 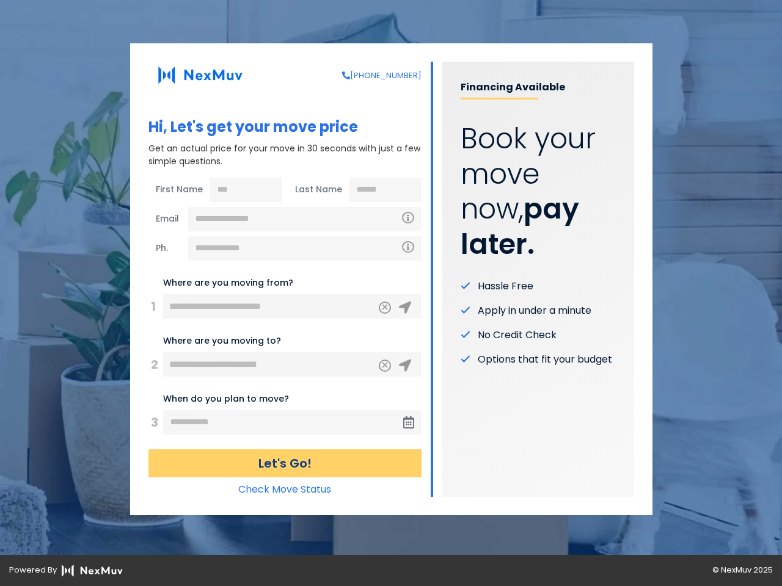 I want to click on p: Get an actual price for your move in 30 seconds with just a few simple questions., so click(x=285, y=155).